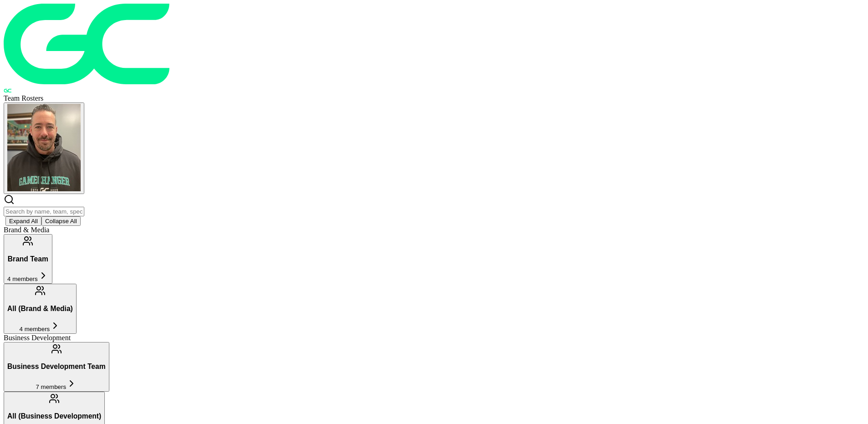 The image size is (868, 424). What do you see at coordinates (57, 367) in the screenshot?
I see `h3: Business Development Team` at bounding box center [57, 367].